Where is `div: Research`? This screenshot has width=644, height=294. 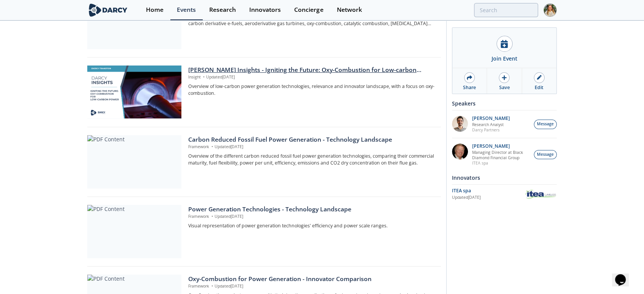
div: Research is located at coordinates (223, 10).